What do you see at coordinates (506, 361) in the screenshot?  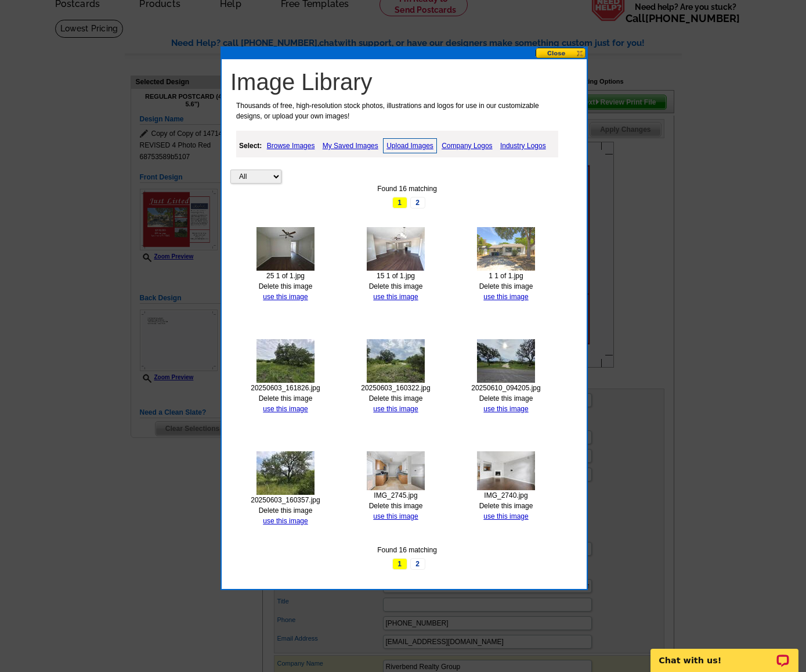 I see `img: thumb-687522dfd91a8.jpg` at bounding box center [506, 361].